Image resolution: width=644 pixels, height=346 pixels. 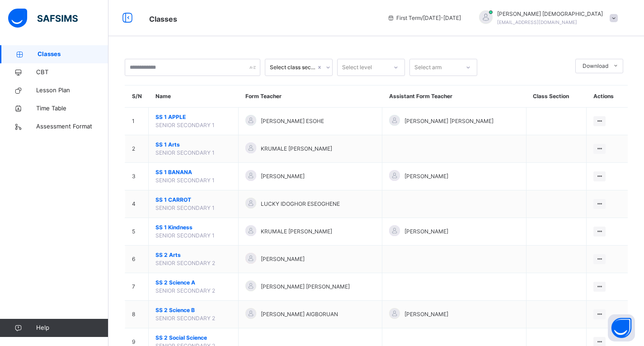 What do you see at coordinates (424, 18) in the screenshot?
I see `span: session/term information` at bounding box center [424, 18].